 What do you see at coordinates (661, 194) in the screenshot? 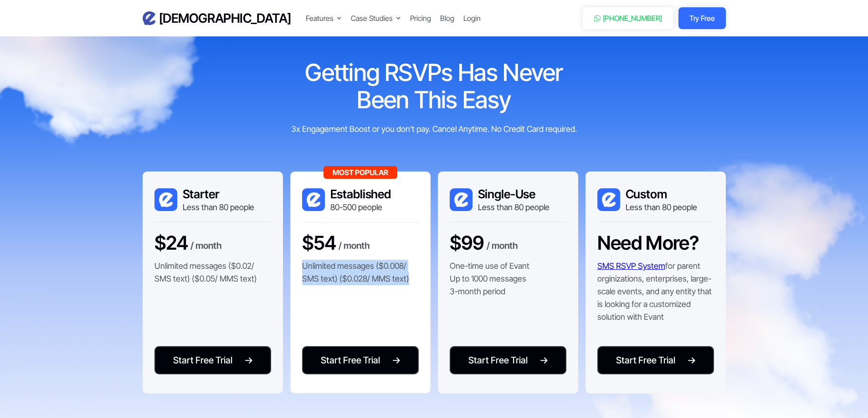
I see `h3: Custom` at bounding box center [661, 194].